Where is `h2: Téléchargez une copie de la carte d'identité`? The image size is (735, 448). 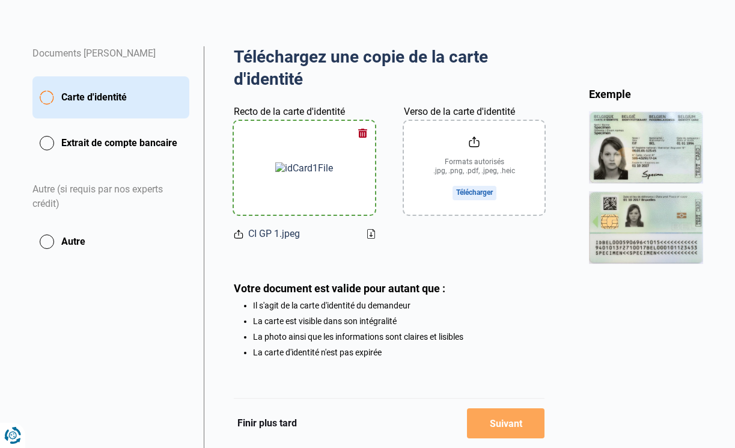 h2: Téléchargez une copie de la carte d'identité is located at coordinates (390, 68).